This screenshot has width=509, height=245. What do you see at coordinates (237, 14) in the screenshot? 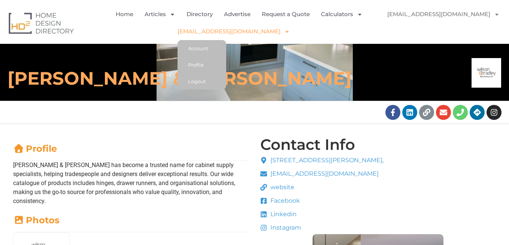
I see `a: Advertise` at bounding box center [237, 14].